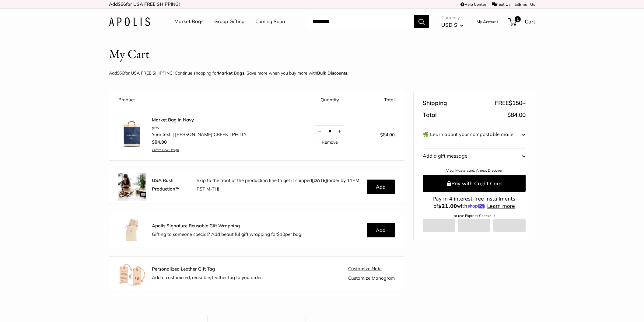  Describe the element at coordinates (522, 22) in the screenshot. I see `a: 1 Cart` at that location.